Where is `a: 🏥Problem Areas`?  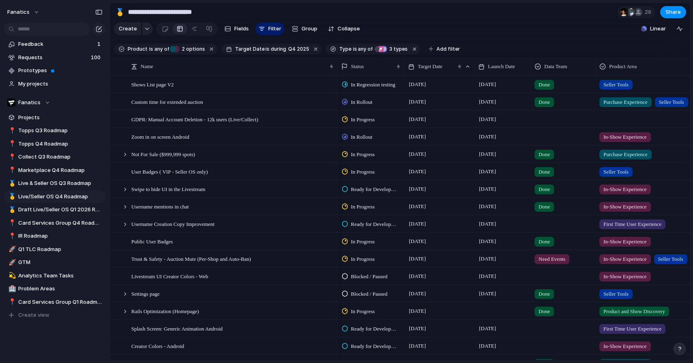
a: 🏥Problem Areas is located at coordinates (55, 288).